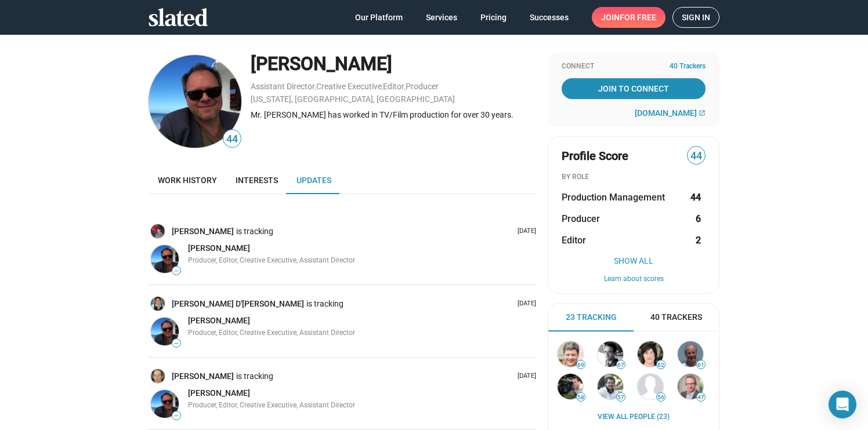 The height and width of the screenshot is (430, 868). What do you see at coordinates (158, 376) in the screenshot?
I see `img: Terry Luke Podnar` at bounding box center [158, 376].